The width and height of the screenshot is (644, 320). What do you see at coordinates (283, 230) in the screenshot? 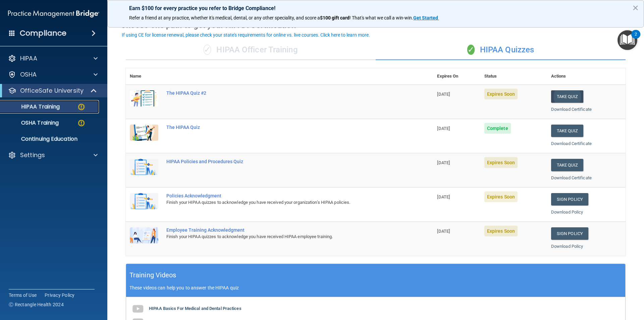
I see `div: Employee Training Acknowledgment` at bounding box center [283, 230].